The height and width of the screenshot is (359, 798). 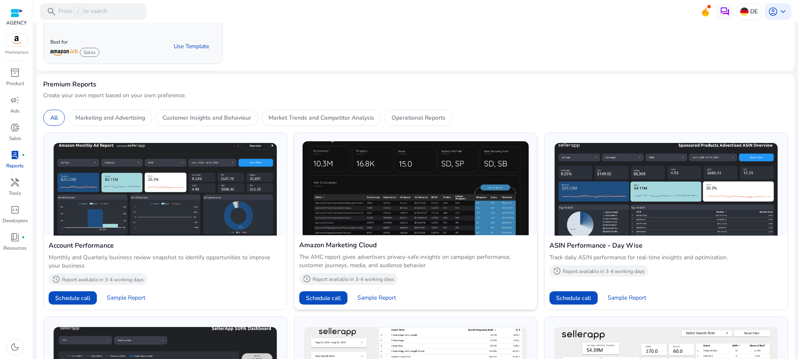 I want to click on p: Create your own report based on your own preference., so click(x=416, y=96).